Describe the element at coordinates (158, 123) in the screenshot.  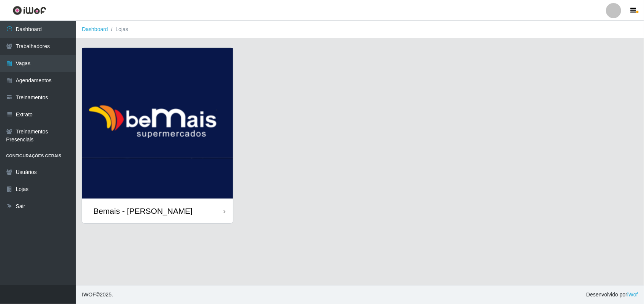
I see `img: cardImg` at that location.